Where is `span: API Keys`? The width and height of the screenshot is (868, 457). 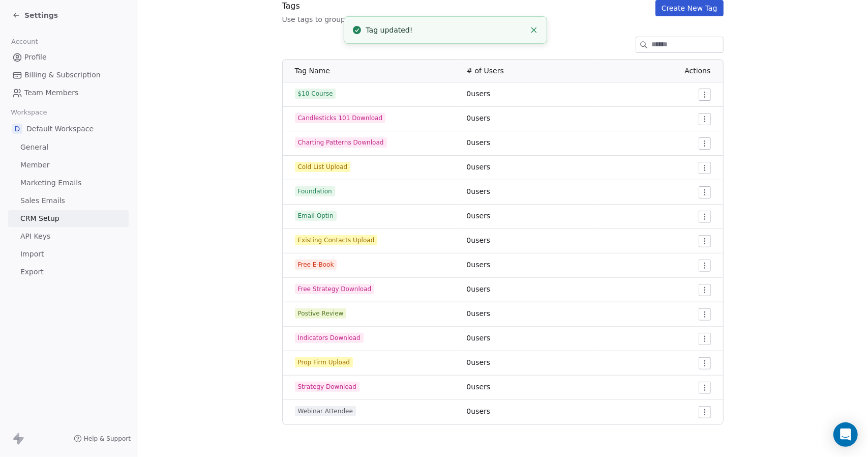 span: API Keys is located at coordinates (35, 236).